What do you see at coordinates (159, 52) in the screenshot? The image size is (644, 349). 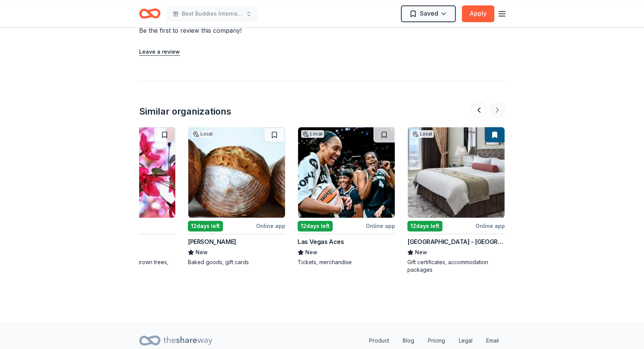 I see `button: Leave a review` at bounding box center [159, 52].